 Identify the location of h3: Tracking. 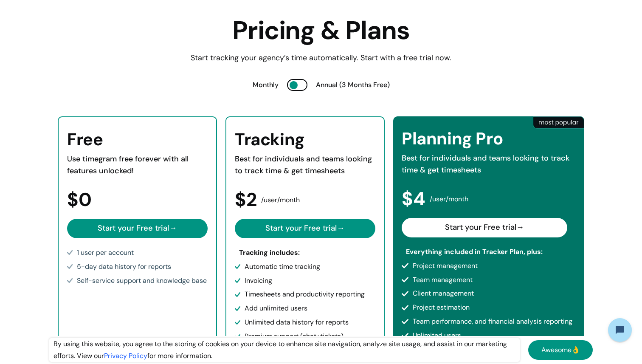
(305, 139).